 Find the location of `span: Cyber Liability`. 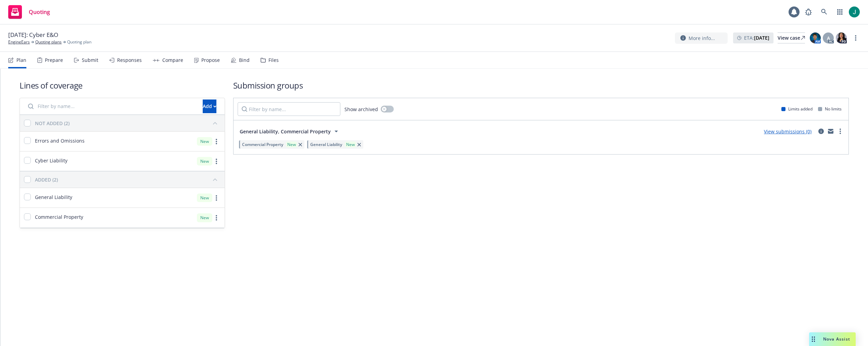

span: Cyber Liability is located at coordinates (51, 160).